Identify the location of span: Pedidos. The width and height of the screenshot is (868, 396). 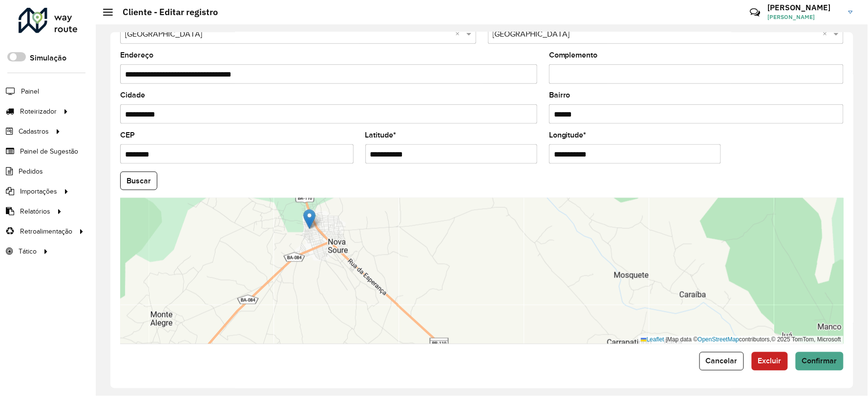
(31, 172).